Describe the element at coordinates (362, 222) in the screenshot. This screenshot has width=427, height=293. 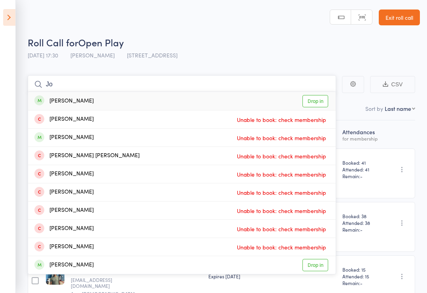
I see `span: Attended: 38` at that location.